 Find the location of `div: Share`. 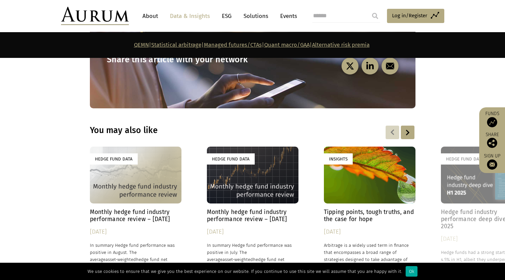

div: Share is located at coordinates (492, 140).